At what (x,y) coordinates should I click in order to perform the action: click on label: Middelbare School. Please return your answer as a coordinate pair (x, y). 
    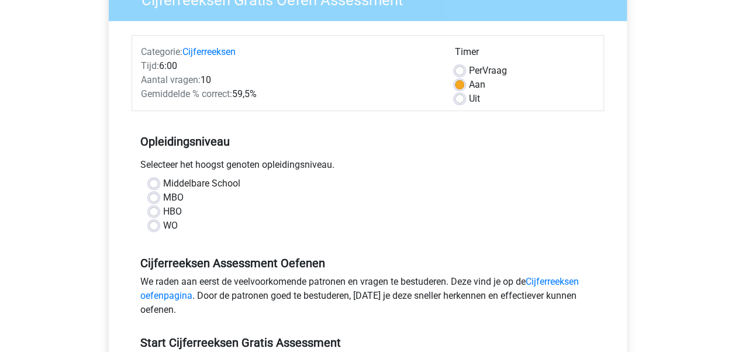
    Looking at the image, I should click on (202, 184).